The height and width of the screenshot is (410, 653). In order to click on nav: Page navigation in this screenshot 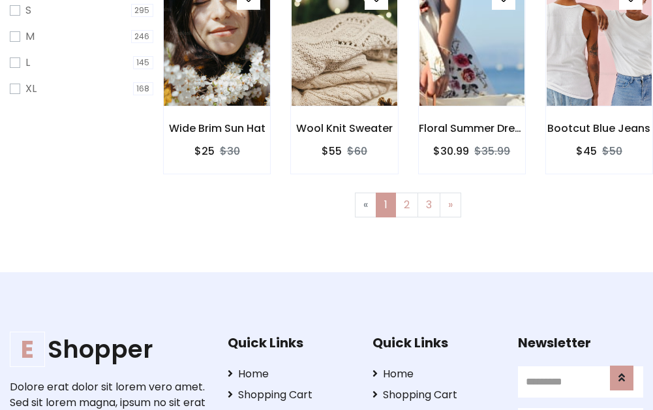, I will do `click(408, 205)`.